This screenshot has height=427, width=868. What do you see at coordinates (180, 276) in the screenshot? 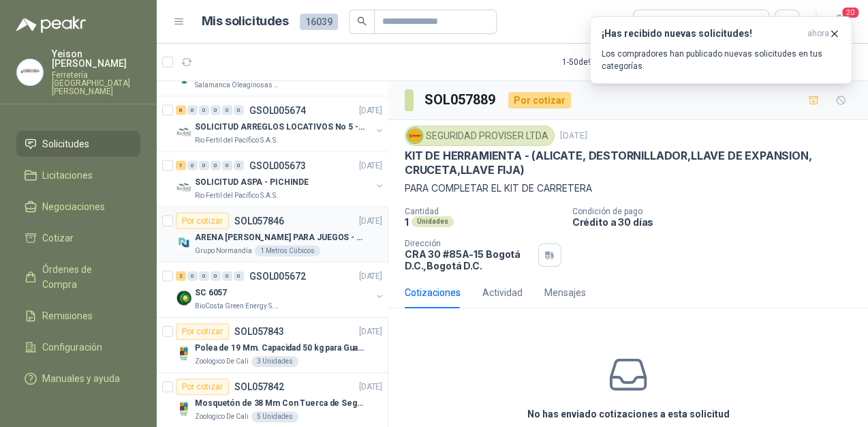
I see `div: 2` at bounding box center [180, 276].